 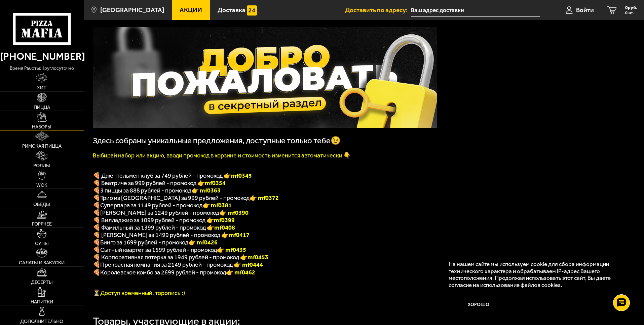 What do you see at coordinates (42, 282) in the screenshot?
I see `span: Десерты` at bounding box center [42, 282].